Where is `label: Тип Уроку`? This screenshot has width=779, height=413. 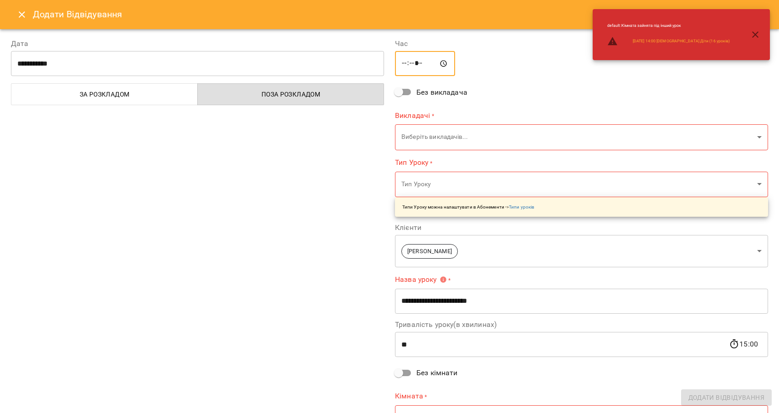
label: Тип Уроку is located at coordinates (581, 163).